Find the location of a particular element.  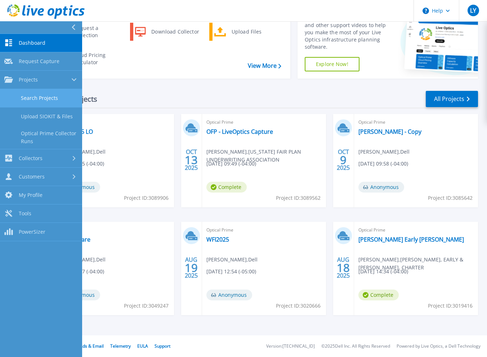

span: PowerSizer is located at coordinates (32, 232).